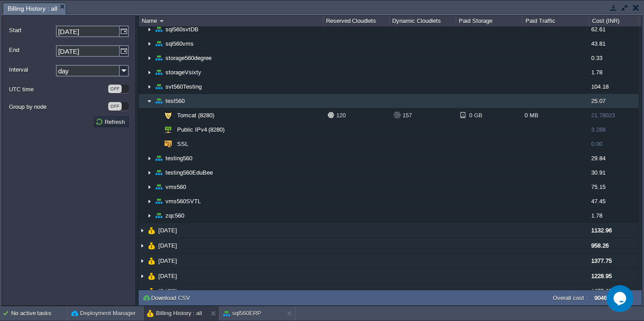 This screenshot has width=644, height=321. Describe the element at coordinates (179, 158) in the screenshot. I see `span: testing560` at that location.